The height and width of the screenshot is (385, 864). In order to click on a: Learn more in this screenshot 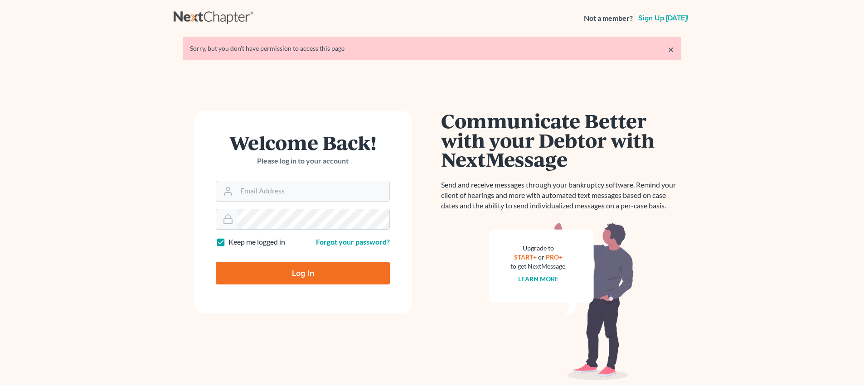, I will do `click(538, 279)`.